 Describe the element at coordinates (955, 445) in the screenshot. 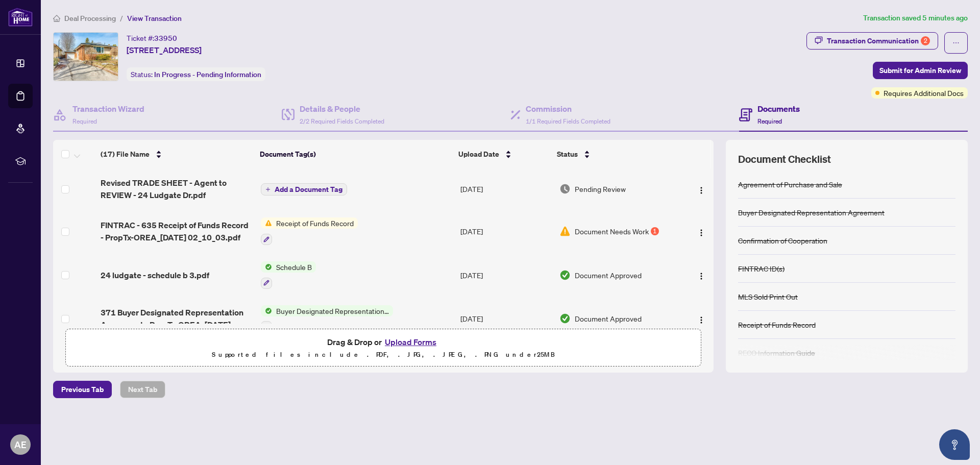

I see `button: Open asap` at that location.